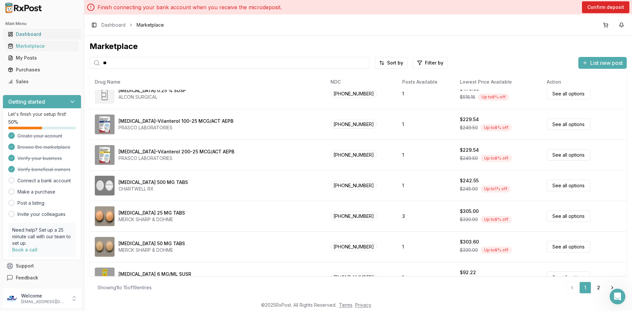  Describe the element at coordinates (208, 82) in the screenshot. I see `th: Drug Name` at that location.